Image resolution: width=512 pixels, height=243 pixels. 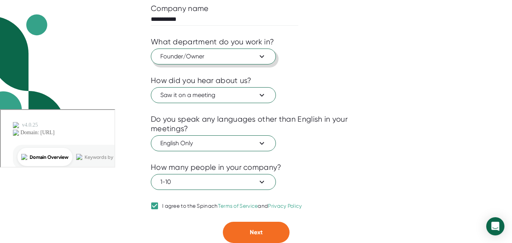 I want to click on div: Keywords by Traffic, so click(x=106, y=47).